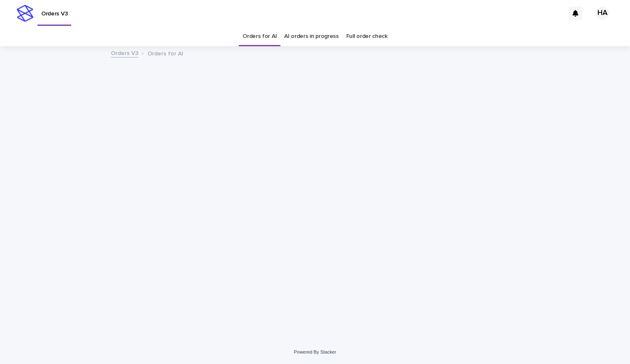  What do you see at coordinates (124, 52) in the screenshot?
I see `a: Orders V3` at bounding box center [124, 52].